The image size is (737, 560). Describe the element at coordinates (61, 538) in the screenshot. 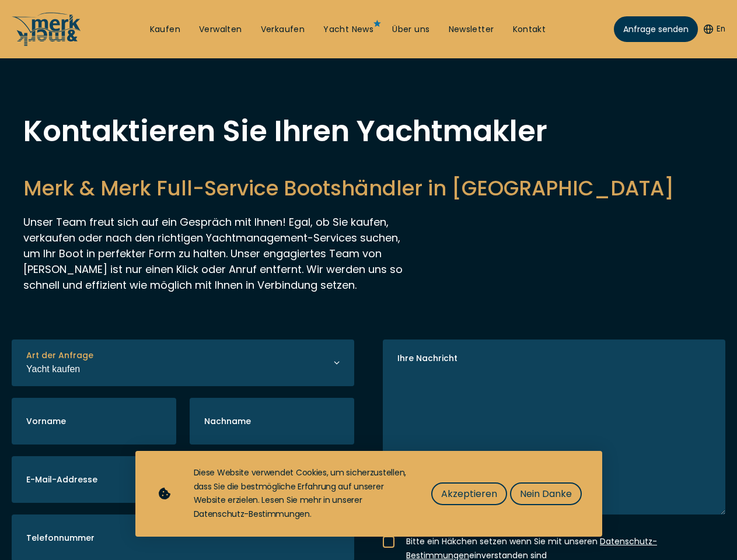

I see `label: Telefonnummer` at that location.